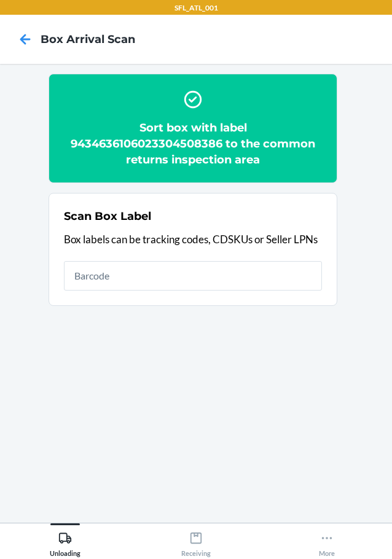  I want to click on div: More, so click(327, 542).